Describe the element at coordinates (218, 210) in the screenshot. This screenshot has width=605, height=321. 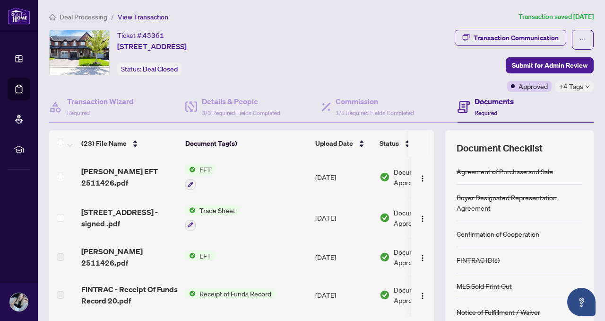
I see `span: Trade Sheet` at that location.